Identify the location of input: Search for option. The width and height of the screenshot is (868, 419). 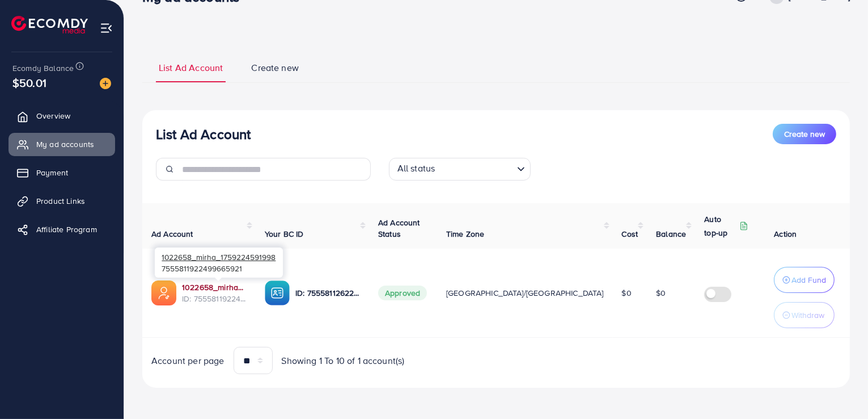
(475, 169).